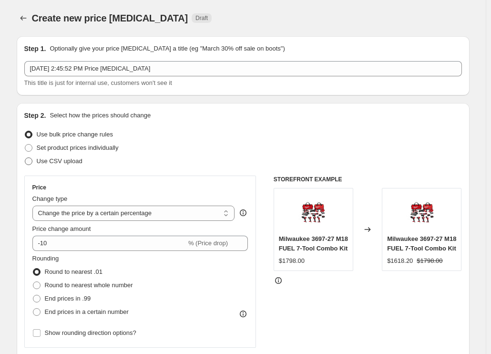 This screenshot has width=491, height=354. Describe the element at coordinates (78, 147) in the screenshot. I see `span: Set product prices individually` at that location.